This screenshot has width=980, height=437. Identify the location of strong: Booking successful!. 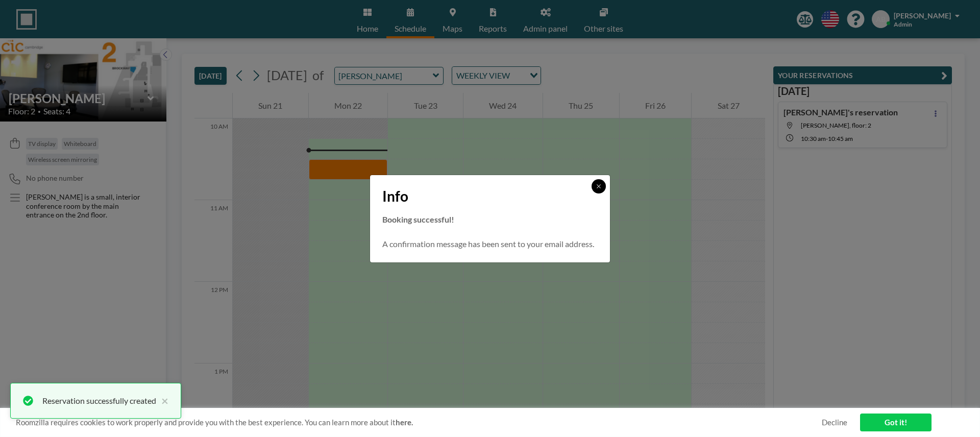
(418, 219).